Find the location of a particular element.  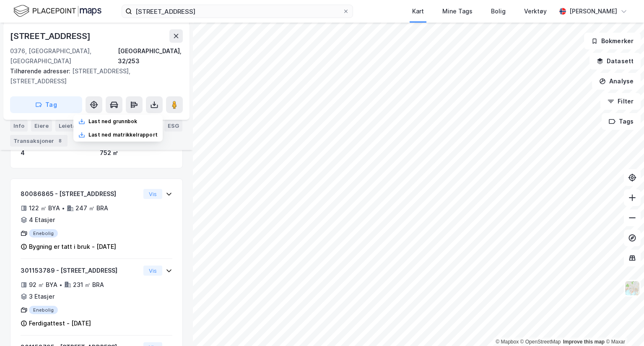

div: Info is located at coordinates (19, 125).